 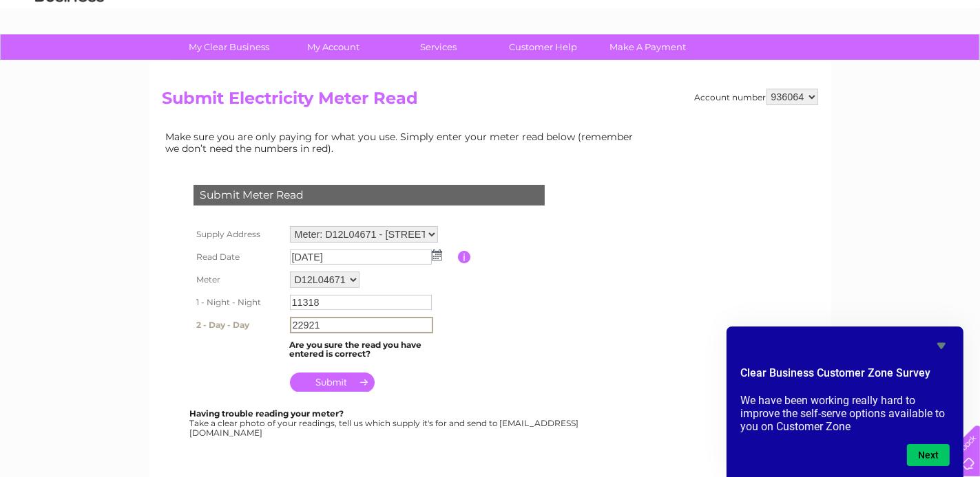 I want to click on div: Clear Business Customer Zone Survey, so click(x=845, y=401).